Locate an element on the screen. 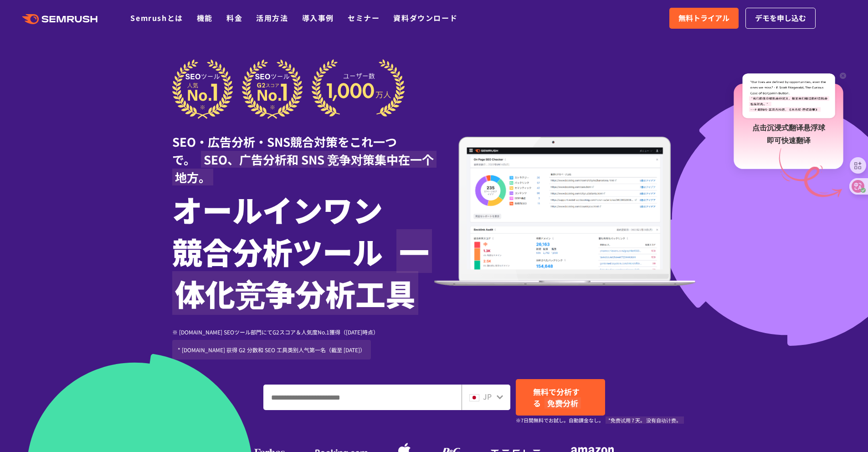 Image resolution: width=868 pixels, height=452 pixels. a: 導入事例 is located at coordinates (318, 18).